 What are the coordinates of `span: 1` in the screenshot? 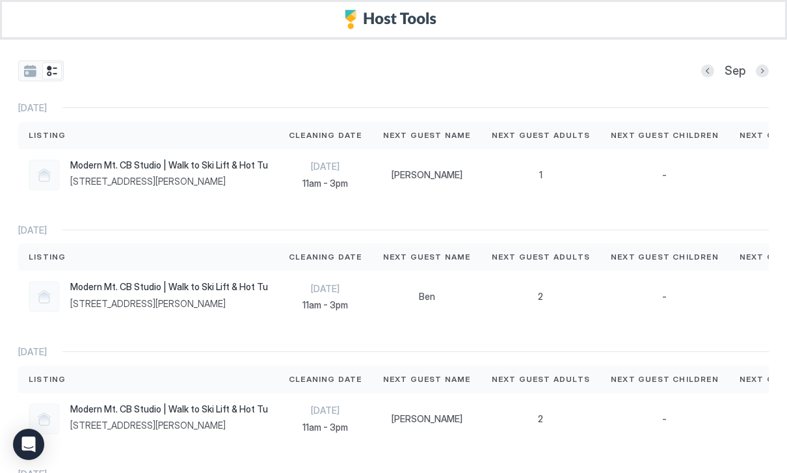 It's located at (541, 175).